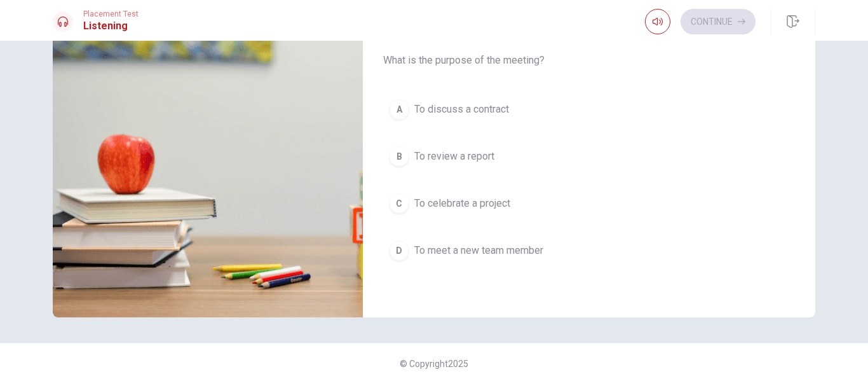 Image resolution: width=868 pixels, height=381 pixels. Describe the element at coordinates (434, 364) in the screenshot. I see `span: © Copyright 2025` at that location.